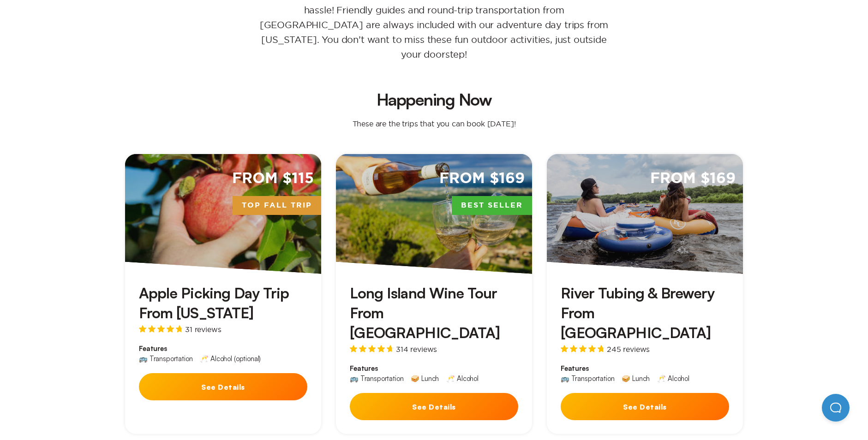  What do you see at coordinates (273, 178) in the screenshot?
I see `span: From $115` at bounding box center [273, 178].